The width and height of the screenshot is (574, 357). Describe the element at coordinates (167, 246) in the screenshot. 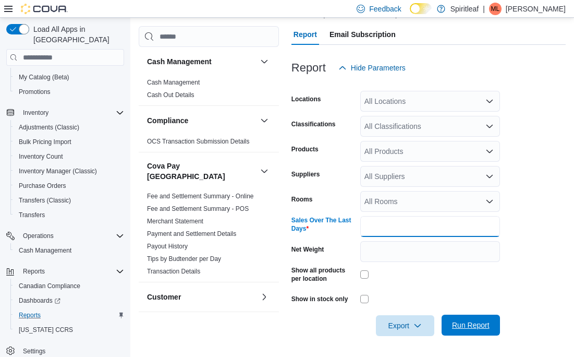

I see `a: Payout History` at that location.